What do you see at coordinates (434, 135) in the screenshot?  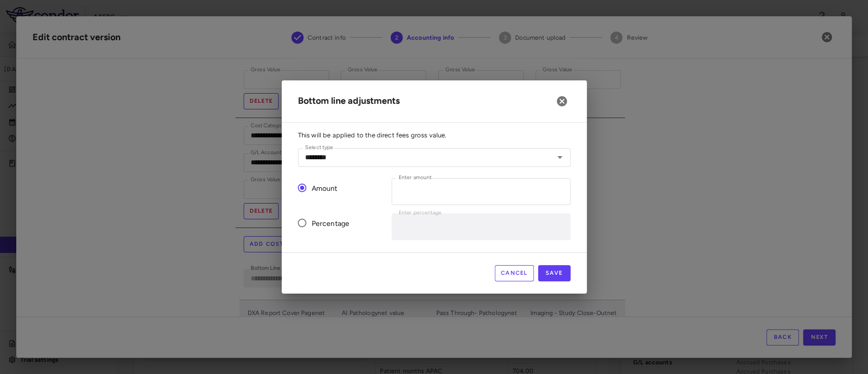 I see `p: This will be applied to the direct fees gross value.` at bounding box center [434, 135].